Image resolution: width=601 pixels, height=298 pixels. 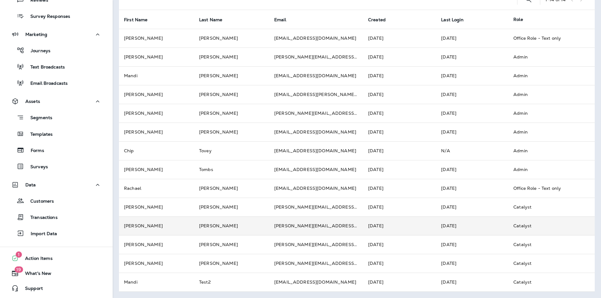 What do you see at coordinates (56, 50) in the screenshot?
I see `button: Journeys` at bounding box center [56, 50].